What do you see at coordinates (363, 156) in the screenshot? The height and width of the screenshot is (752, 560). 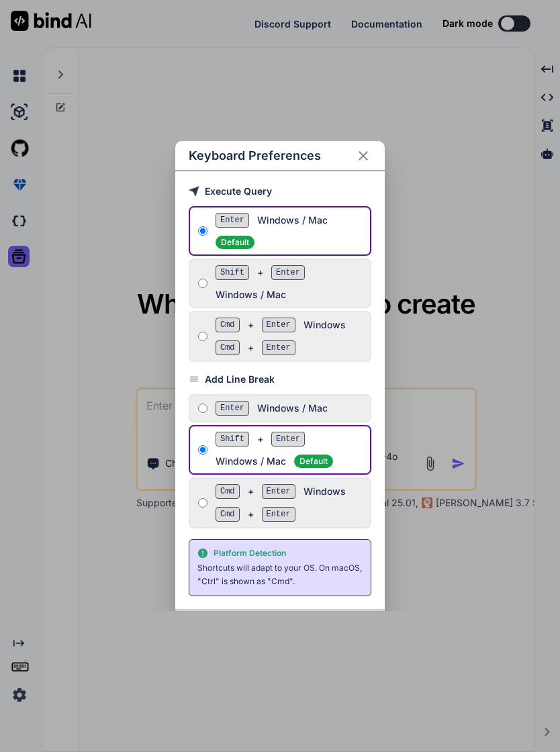 I see `button: Close` at bounding box center [363, 156].